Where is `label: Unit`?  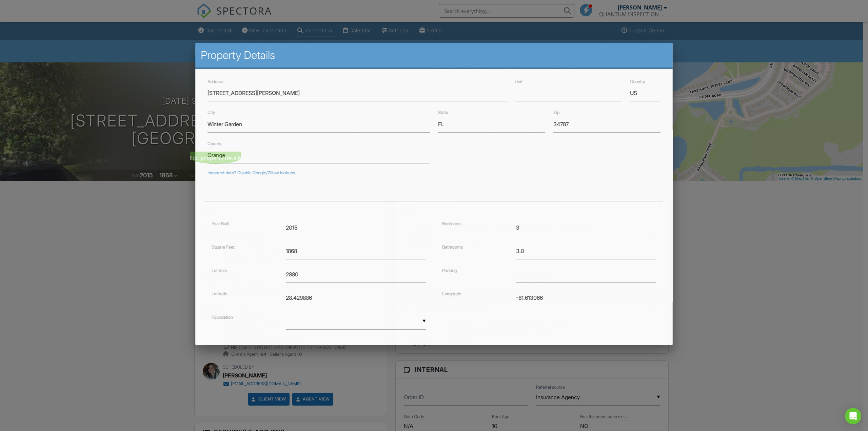
label: Unit is located at coordinates (519, 81).